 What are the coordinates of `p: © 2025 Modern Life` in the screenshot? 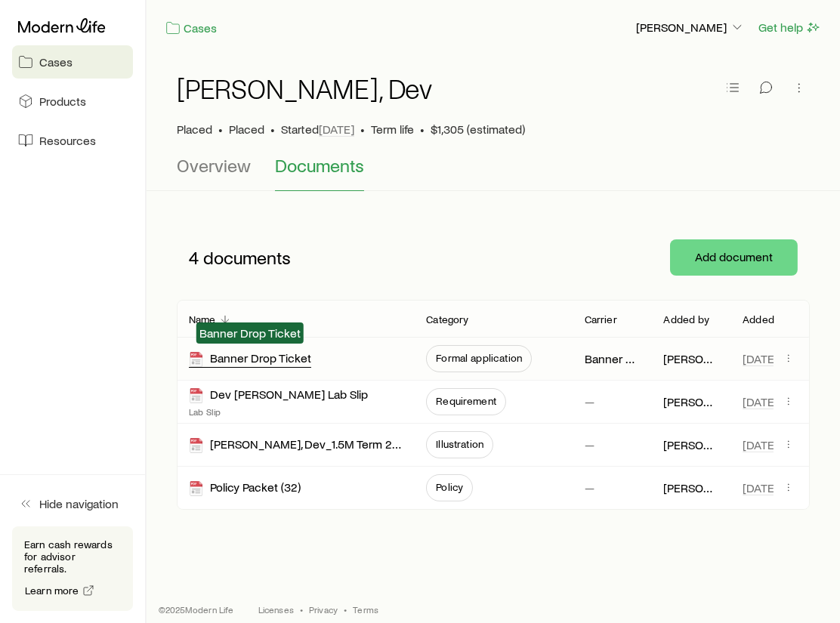 It's located at (197, 609).